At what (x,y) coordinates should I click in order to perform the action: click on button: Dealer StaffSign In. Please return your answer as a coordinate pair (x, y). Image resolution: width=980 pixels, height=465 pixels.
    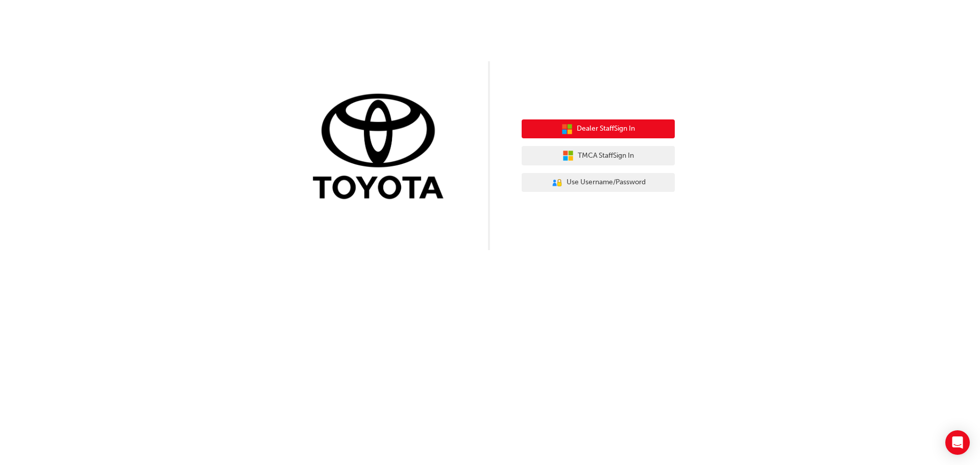
    Looking at the image, I should click on (598, 129).